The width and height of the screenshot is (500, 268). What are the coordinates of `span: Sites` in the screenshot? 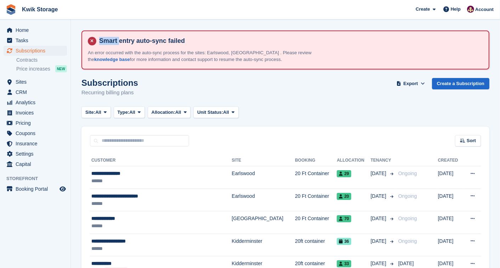 It's located at (37, 82).